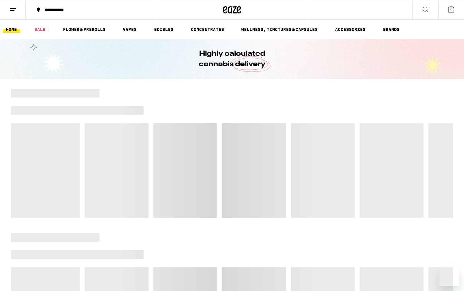 This screenshot has width=464, height=291. What do you see at coordinates (279, 29) in the screenshot?
I see `a: WELLNESS, TINCTURES & CAPSULES` at bounding box center [279, 29].